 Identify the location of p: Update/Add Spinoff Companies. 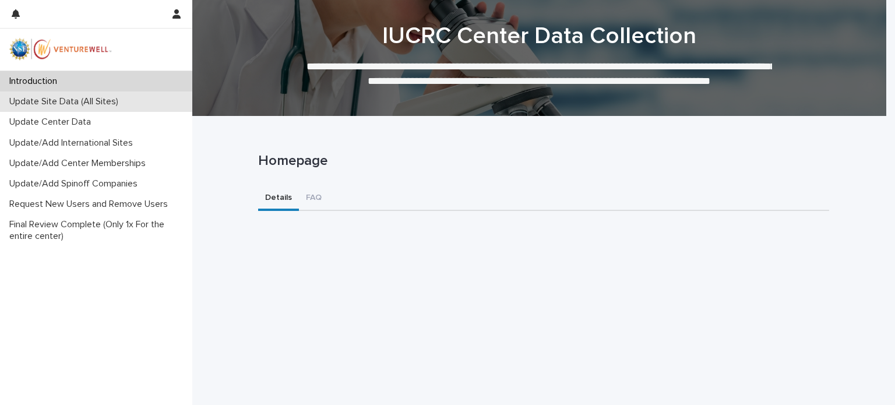
(76, 184).